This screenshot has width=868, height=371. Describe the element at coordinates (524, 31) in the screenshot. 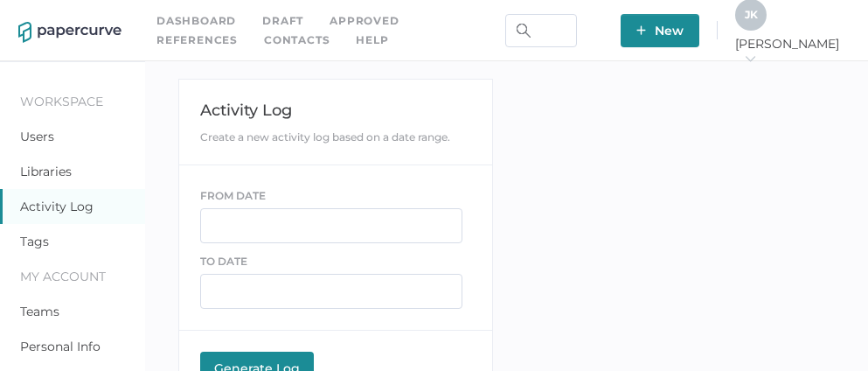

I see `img: search.bf03fe8b.svg` at that location.